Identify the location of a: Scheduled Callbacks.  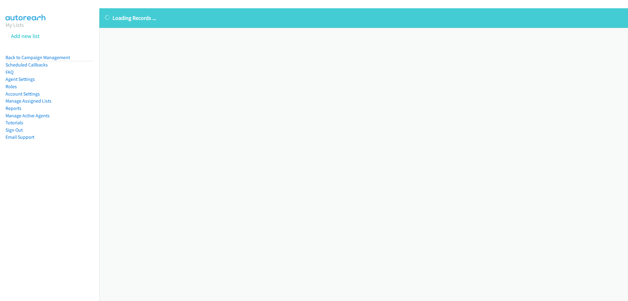
(27, 65).